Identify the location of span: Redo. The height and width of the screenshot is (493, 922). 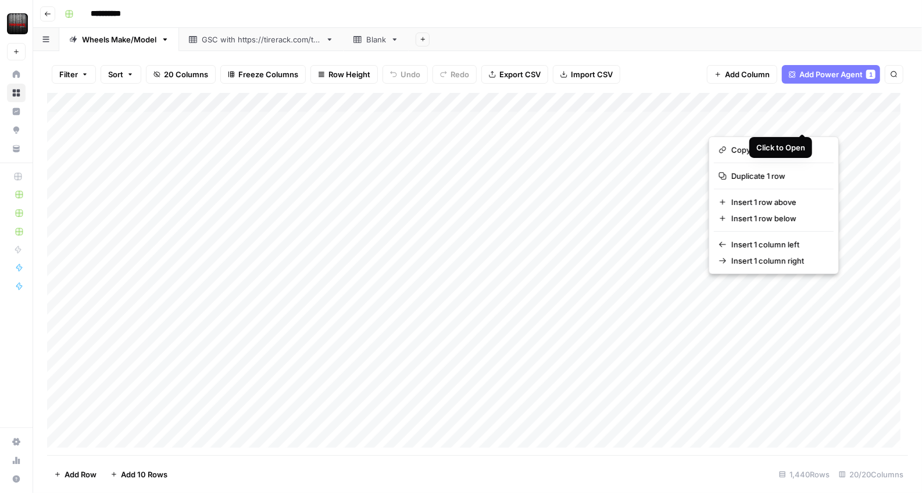
(460, 74).